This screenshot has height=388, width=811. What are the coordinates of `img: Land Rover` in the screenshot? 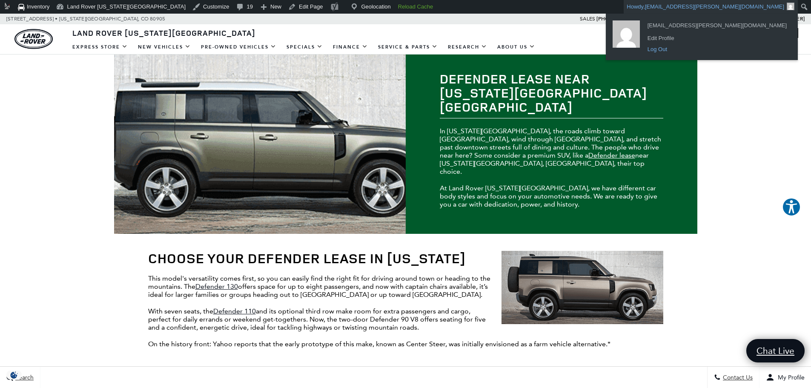 It's located at (34, 39).